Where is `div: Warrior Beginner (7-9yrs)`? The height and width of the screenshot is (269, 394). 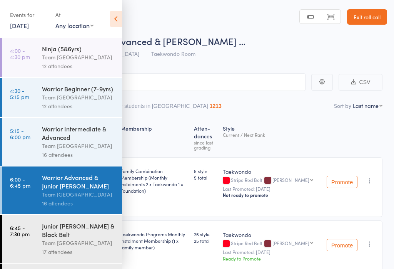 div: Warrior Beginner (7-9yrs) is located at coordinates (78, 88).